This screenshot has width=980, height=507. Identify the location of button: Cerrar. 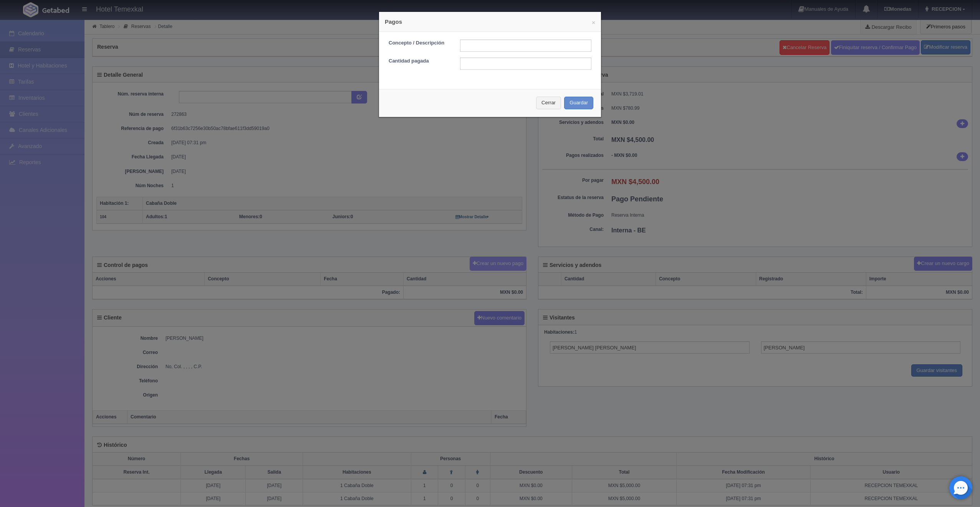
(548, 103).